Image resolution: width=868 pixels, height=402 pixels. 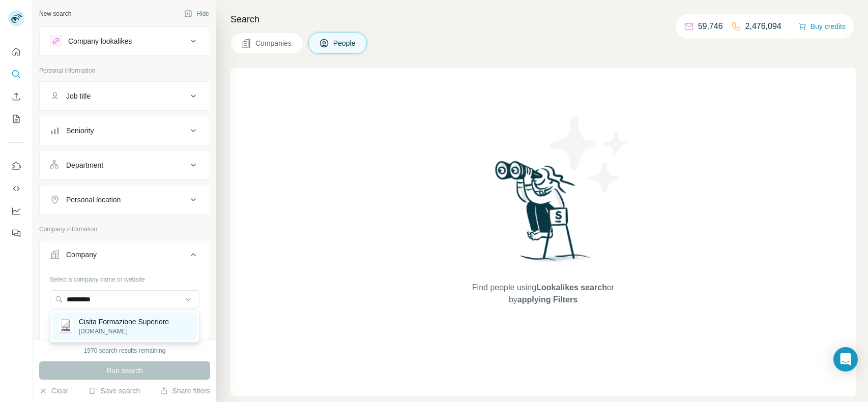 What do you see at coordinates (125, 166) in the screenshot?
I see `button: Department` at bounding box center [125, 166].